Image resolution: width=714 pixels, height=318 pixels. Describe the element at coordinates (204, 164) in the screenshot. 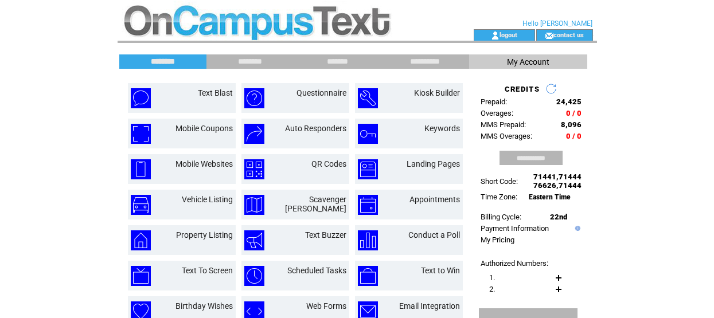

I see `a: Mobile Websites` at that location.